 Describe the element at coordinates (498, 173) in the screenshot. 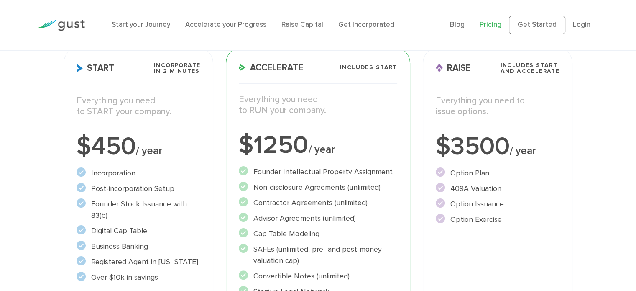

I see `li: Option Plan` at that location.